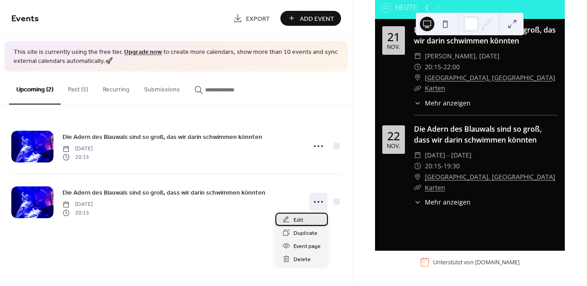  What do you see at coordinates (258, 19) in the screenshot?
I see `span: Export` at bounding box center [258, 19].